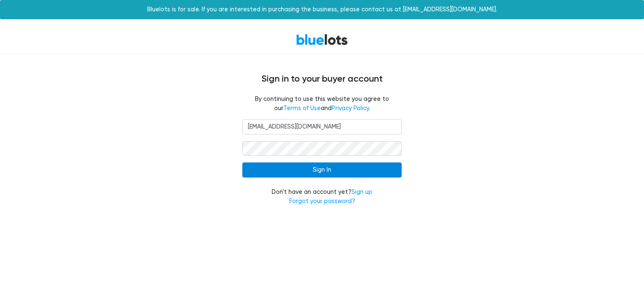 Image resolution: width=644 pixels, height=291 pixels. I want to click on fieldset: By continuing to use this website you agree to our and ., so click(322, 104).